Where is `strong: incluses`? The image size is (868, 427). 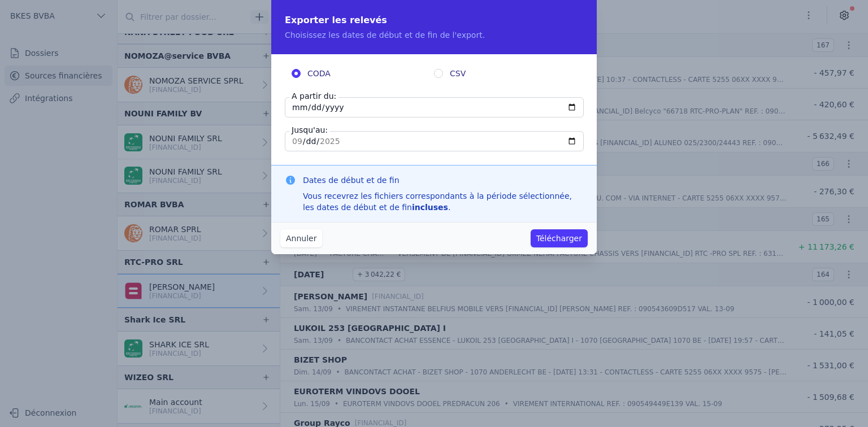
strong: incluses is located at coordinates (430, 207).